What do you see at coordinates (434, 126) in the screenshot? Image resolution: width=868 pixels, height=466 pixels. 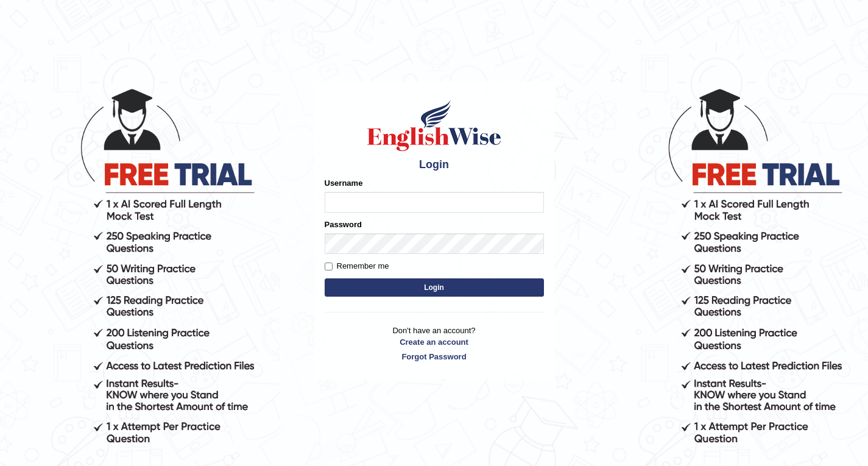 I see `img: Logo of English Wise sign in for intelligent practice with AI` at bounding box center [434, 126].